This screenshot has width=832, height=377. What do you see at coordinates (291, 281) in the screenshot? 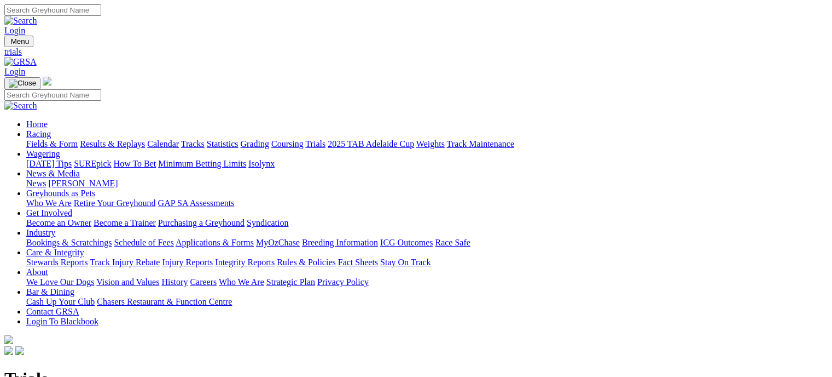
I see `a: Strategic Plan` at bounding box center [291, 281].